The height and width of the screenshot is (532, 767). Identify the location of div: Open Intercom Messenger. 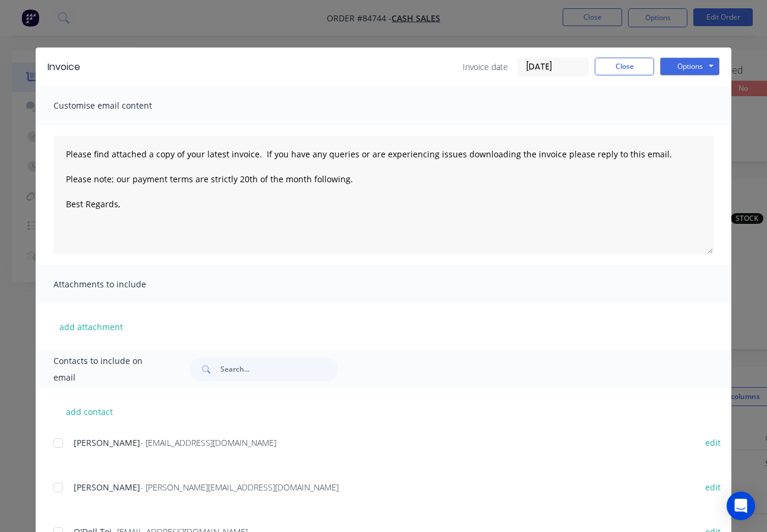
(741, 506).